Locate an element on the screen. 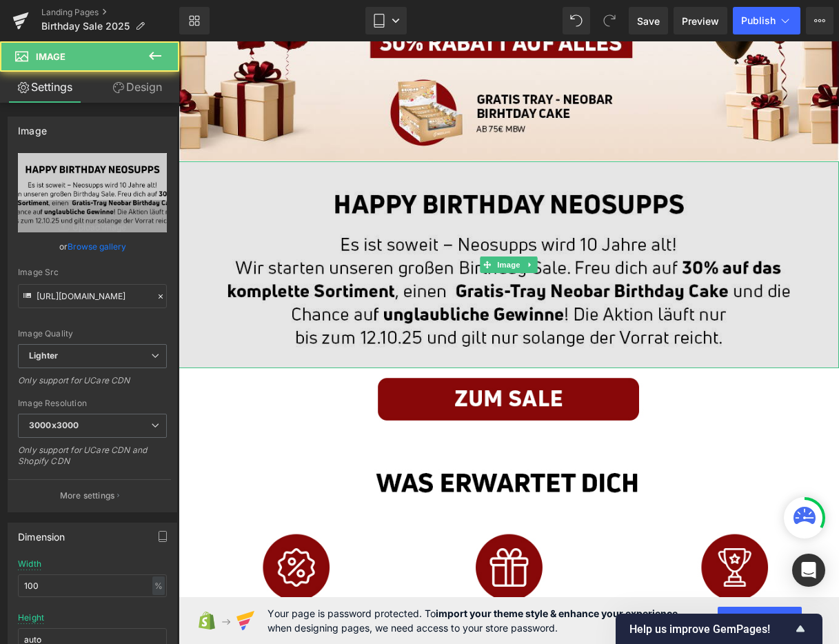 The width and height of the screenshot is (839, 644). div: Open Intercom Messenger is located at coordinates (809, 570).